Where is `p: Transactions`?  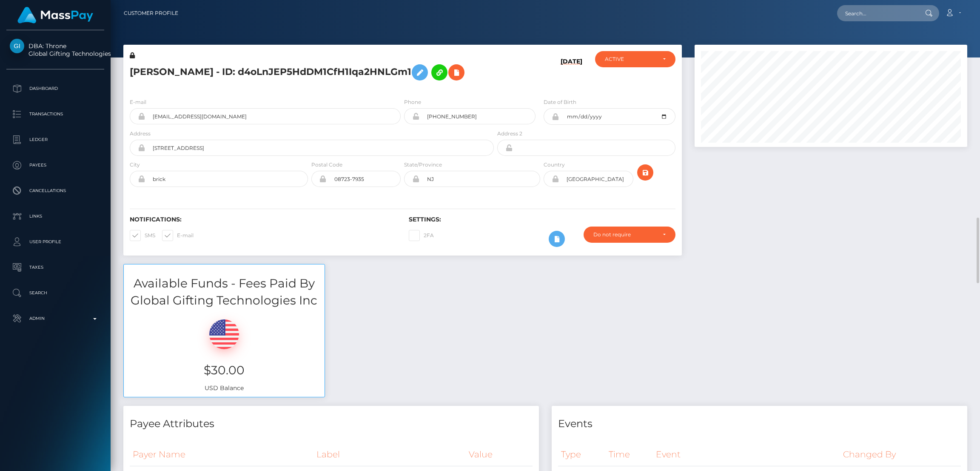 p: Transactions is located at coordinates (56, 114).